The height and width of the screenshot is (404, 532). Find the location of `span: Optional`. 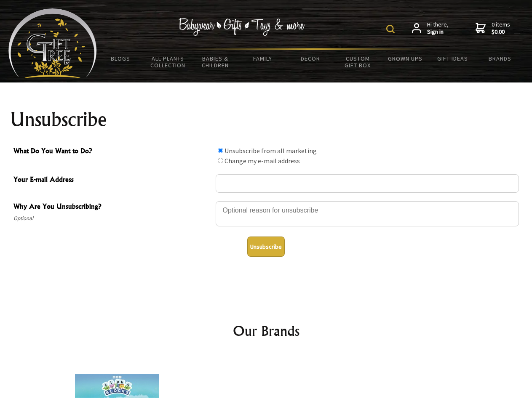

span: Optional is located at coordinates (112, 219).